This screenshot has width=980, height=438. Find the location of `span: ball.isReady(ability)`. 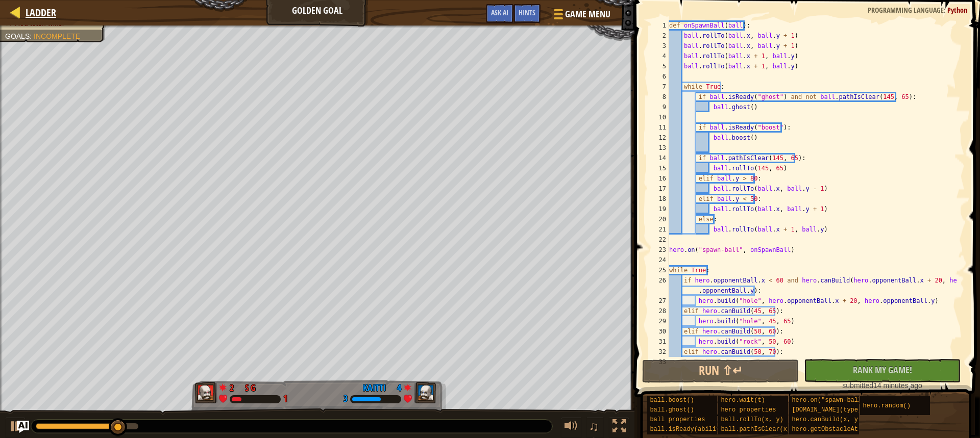

span: ball.isReady(ability) is located at coordinates (688, 430).